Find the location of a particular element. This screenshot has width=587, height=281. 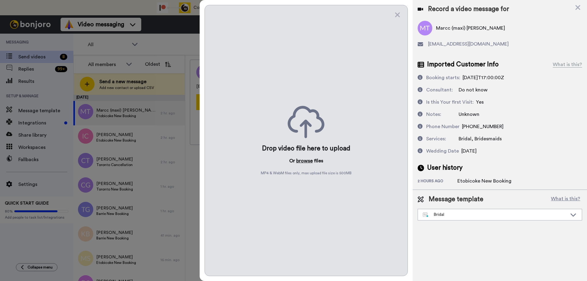

div: Bridal is located at coordinates (495, 214).